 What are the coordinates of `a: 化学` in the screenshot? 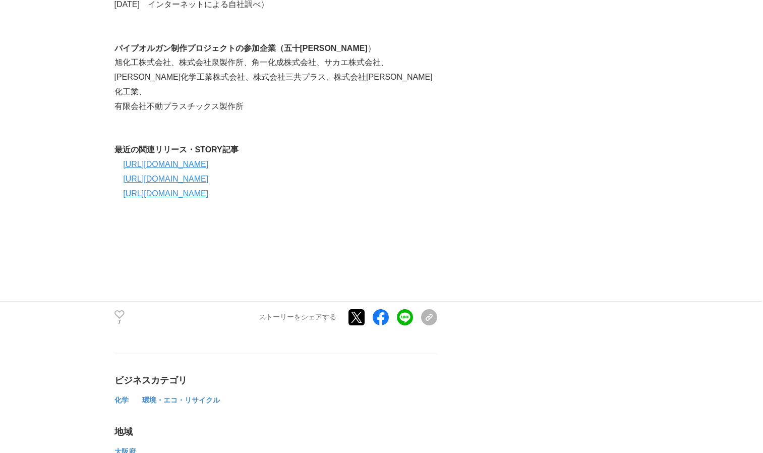 It's located at (122, 400).